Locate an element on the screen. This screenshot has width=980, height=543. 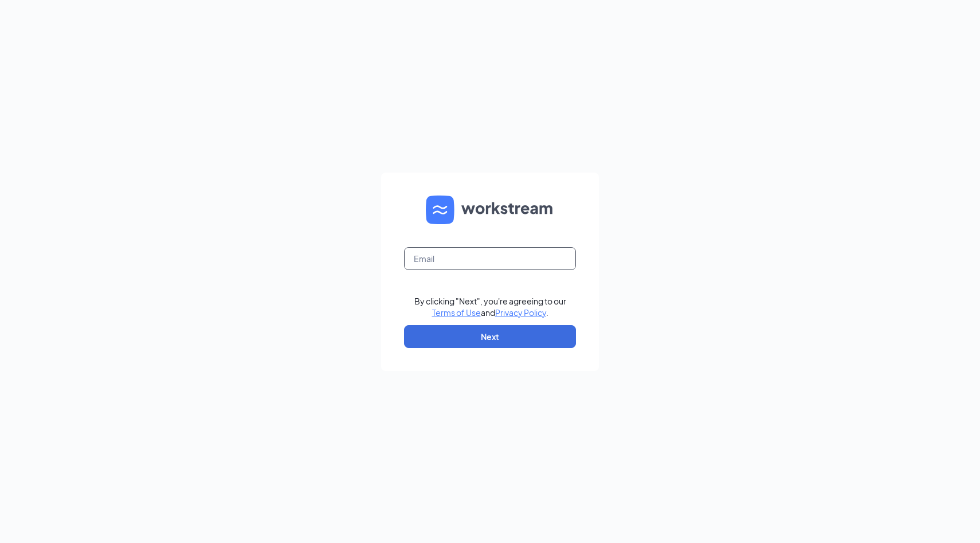
img: WS logo and Workstream text is located at coordinates (490, 210).